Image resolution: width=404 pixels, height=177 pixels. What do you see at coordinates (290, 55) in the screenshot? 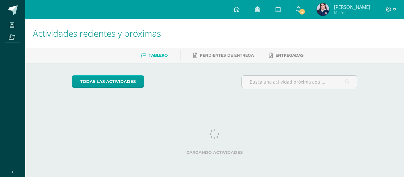
I see `span: Entregadas` at bounding box center [290, 55].